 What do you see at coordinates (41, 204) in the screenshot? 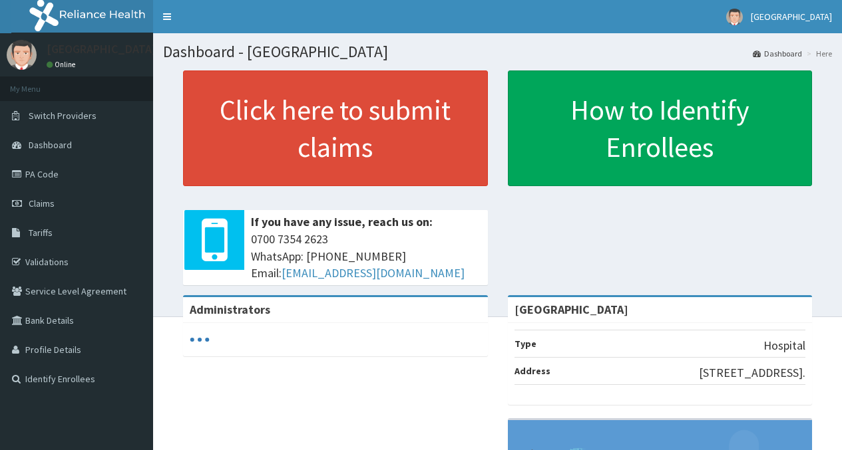
I see `span: Claims` at bounding box center [41, 204].